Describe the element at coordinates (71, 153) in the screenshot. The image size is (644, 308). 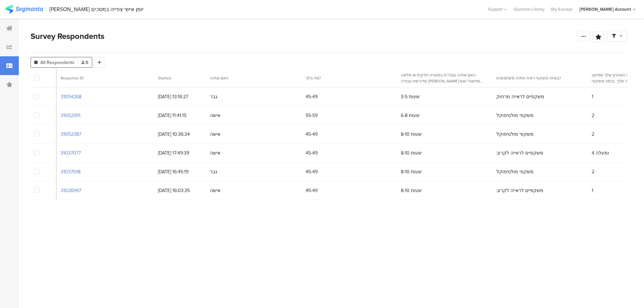
I see `section: 31037077` at that location.